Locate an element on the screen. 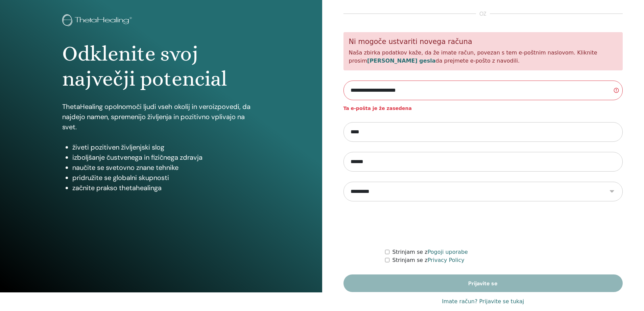  h5: Ni mogoče ustvariti novega računa is located at coordinates (483, 42).